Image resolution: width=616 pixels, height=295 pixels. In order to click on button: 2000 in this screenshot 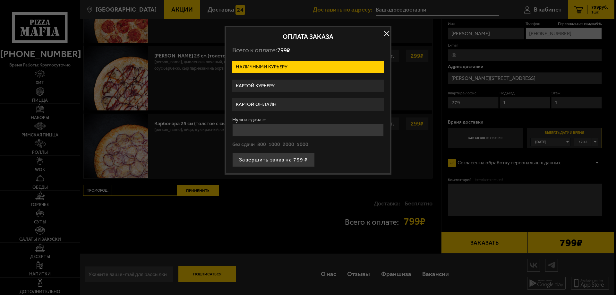, I will do `click(288, 145)`.